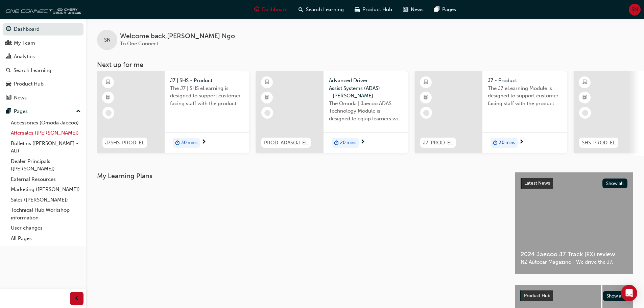  What do you see at coordinates (574, 262) in the screenshot?
I see `span: NZ Autocar Magazine - We drive the J7.` at bounding box center [574, 262].